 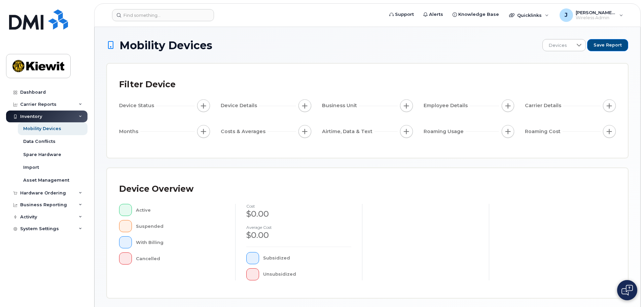 I want to click on span: Costs & Averages, so click(x=244, y=131).